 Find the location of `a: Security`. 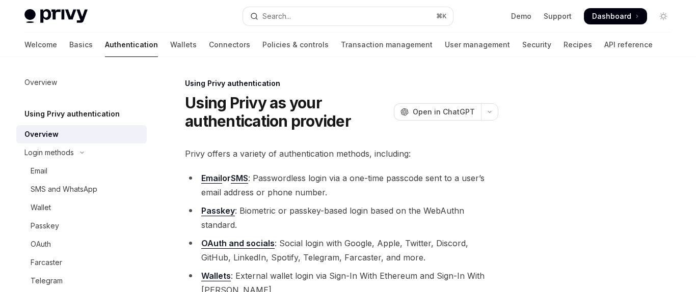

a: Security is located at coordinates (537, 45).